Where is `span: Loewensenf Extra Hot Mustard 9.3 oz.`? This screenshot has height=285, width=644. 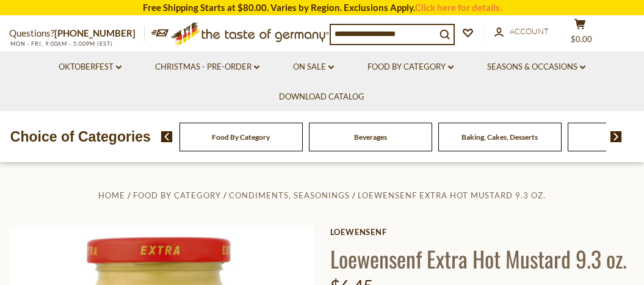 span: Loewensenf Extra Hot Mustard 9.3 oz. is located at coordinates (451, 195).